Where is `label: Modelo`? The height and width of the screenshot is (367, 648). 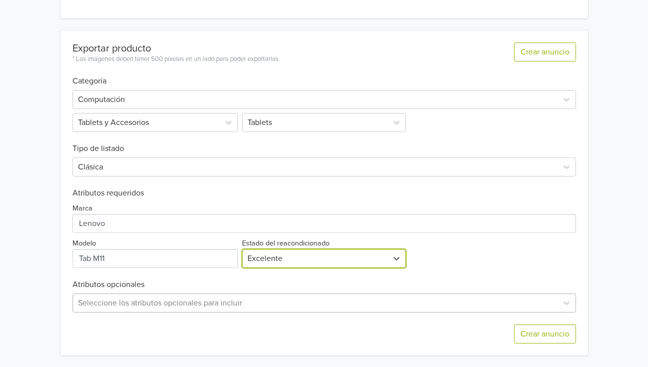 label: Modelo is located at coordinates (84, 244).